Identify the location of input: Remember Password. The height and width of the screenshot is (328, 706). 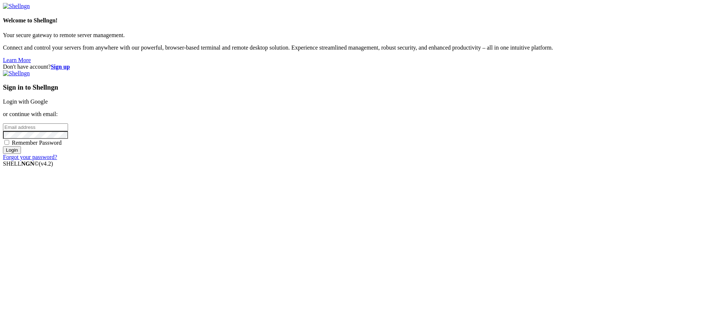
(7, 142).